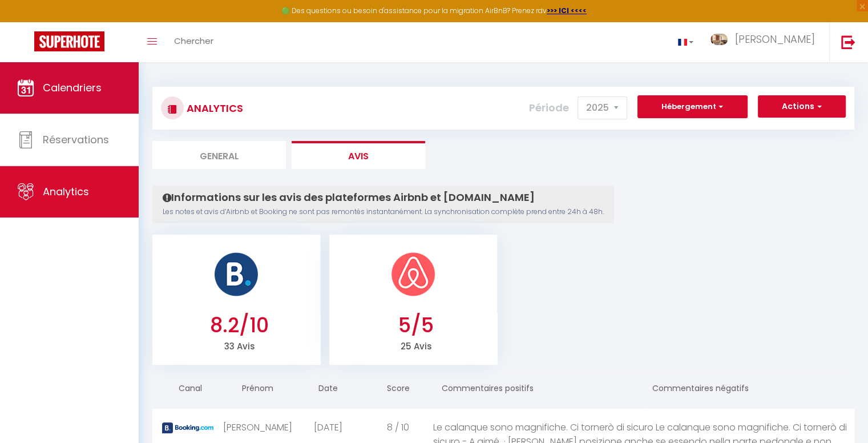 This screenshot has width=868, height=443. Describe the element at coordinates (76, 140) in the screenshot. I see `span: Réservations` at that location.